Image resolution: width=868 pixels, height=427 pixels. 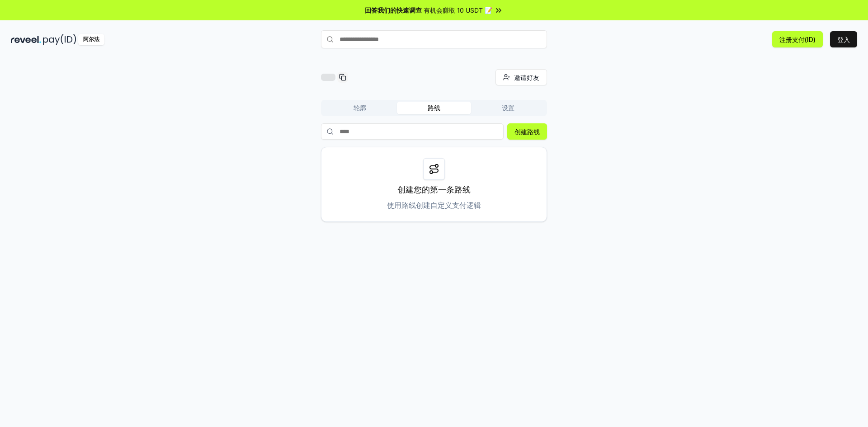 I want to click on font: 登入, so click(x=843, y=39).